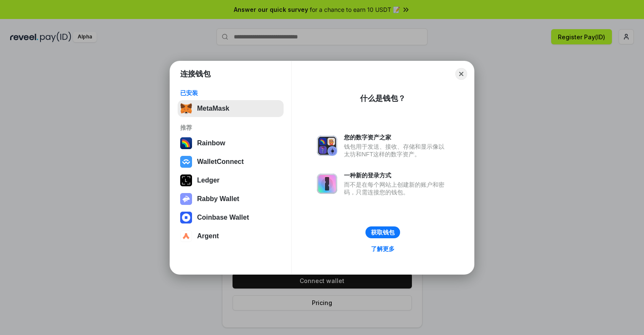 The height and width of the screenshot is (335, 644). Describe the element at coordinates (223, 217) in the screenshot. I see `div: Coinbase Wallet` at that location.